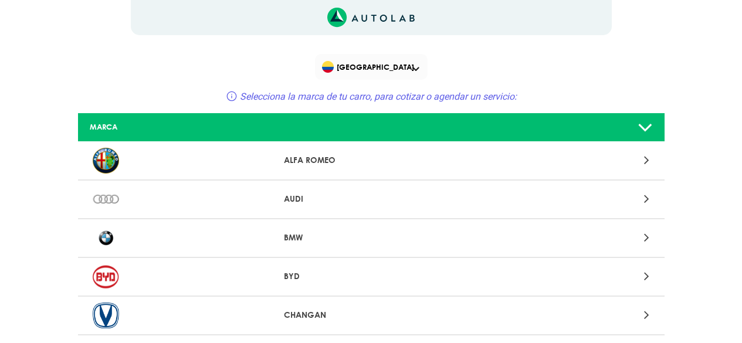  What do you see at coordinates (379, 96) in the screenshot?
I see `span: Selecciona la marca de tu carro, para cotizar o agendar un servicio:` at bounding box center [379, 96].